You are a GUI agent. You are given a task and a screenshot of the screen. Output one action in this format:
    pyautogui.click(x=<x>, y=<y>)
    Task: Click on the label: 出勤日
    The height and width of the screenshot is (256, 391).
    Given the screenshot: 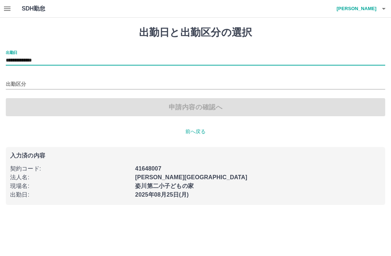 What is the action you would take?
    pyautogui.click(x=12, y=52)
    